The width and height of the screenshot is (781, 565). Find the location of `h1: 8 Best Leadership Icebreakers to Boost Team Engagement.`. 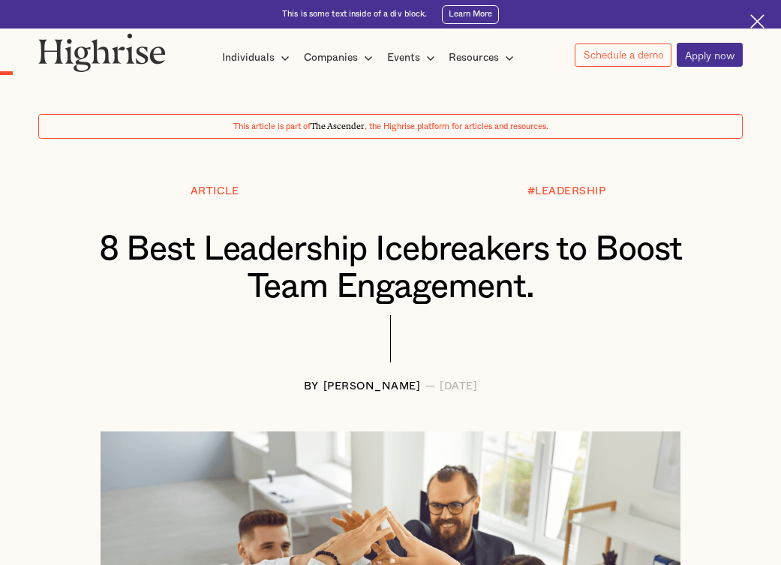

h1: 8 Best Leadership Icebreakers to Boost Team Engagement. is located at coordinates (390, 268).